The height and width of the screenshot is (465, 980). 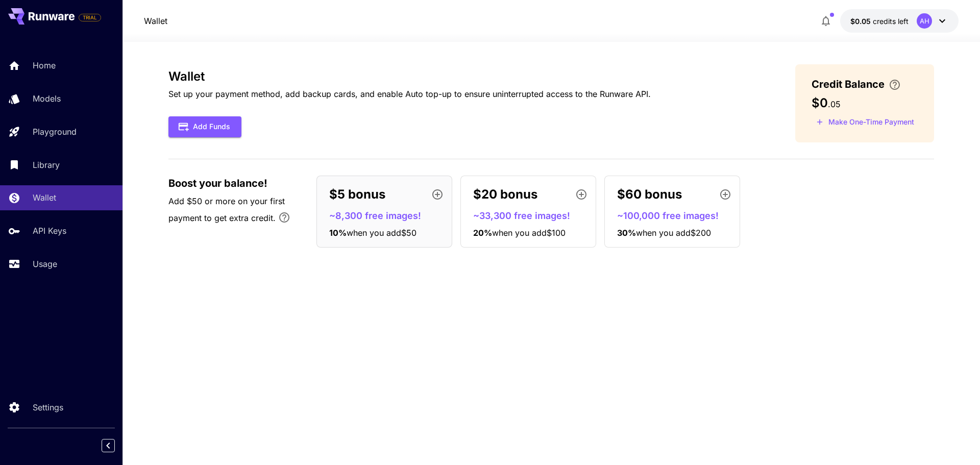 What do you see at coordinates (284, 218) in the screenshot?
I see `button: Bonus applies only to your first payment, up to 30% on the first $1,000.` at bounding box center [284, 218].